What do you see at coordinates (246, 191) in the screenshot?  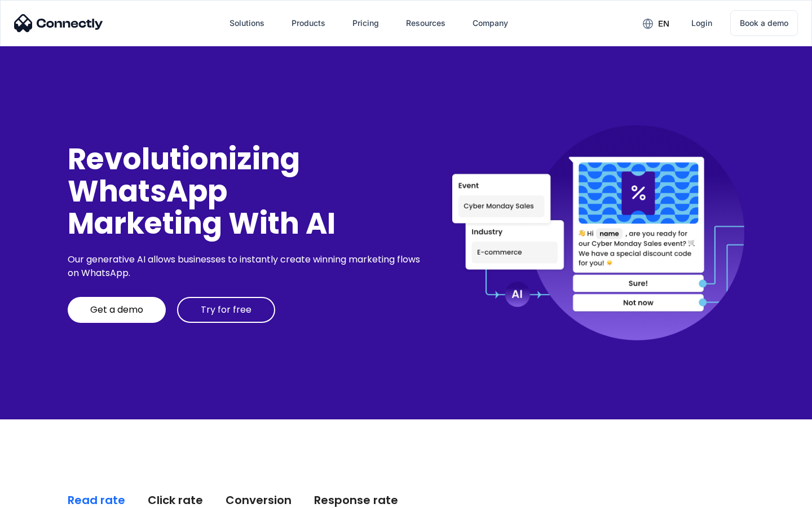 I see `div: Revolutionizing WhatsApp Marketing With AI` at bounding box center [246, 191].